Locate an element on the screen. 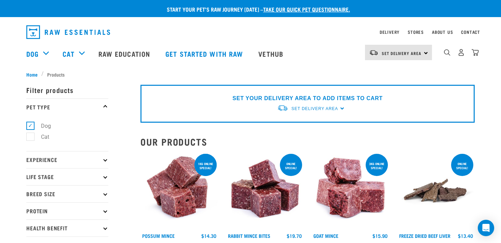 The height and width of the screenshot is (243, 501). a: Freeze Dried Beef Liver is located at coordinates (425, 235).